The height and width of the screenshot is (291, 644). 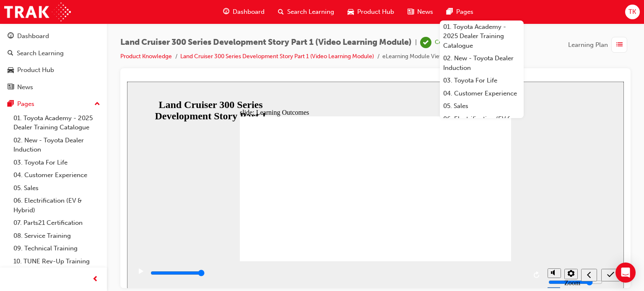 What do you see at coordinates (146, 56) in the screenshot?
I see `a: Product Knowledge` at bounding box center [146, 56].